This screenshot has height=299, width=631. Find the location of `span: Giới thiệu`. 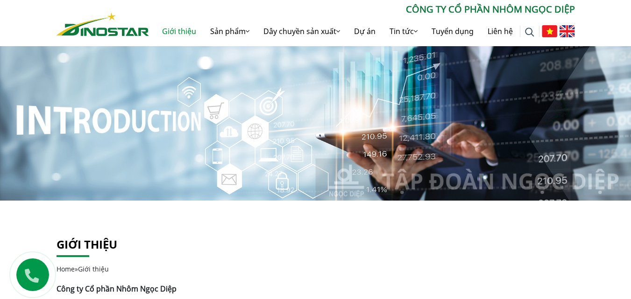

span: Giới thiệu is located at coordinates (93, 269).